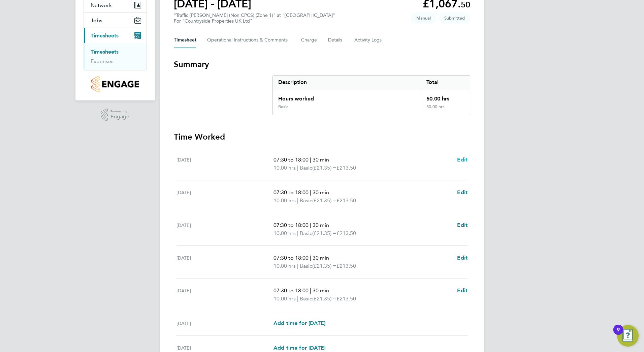  What do you see at coordinates (336, 40) in the screenshot?
I see `button: Details` at bounding box center [336, 40].